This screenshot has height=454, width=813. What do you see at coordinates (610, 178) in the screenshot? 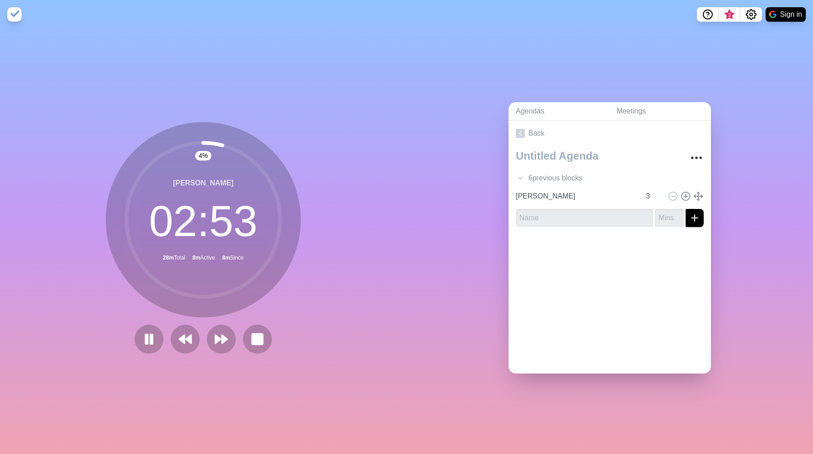
I see `div: 6 previous block` at bounding box center [610, 178].